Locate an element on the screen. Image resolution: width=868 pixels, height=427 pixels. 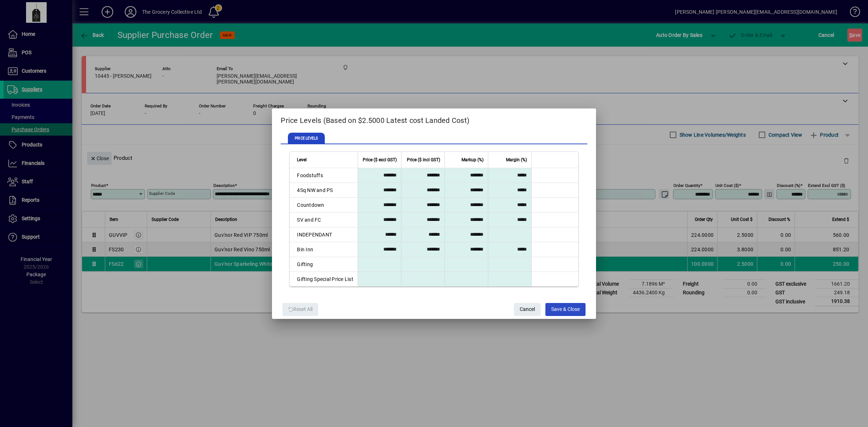
span: Level is located at coordinates (302, 160).